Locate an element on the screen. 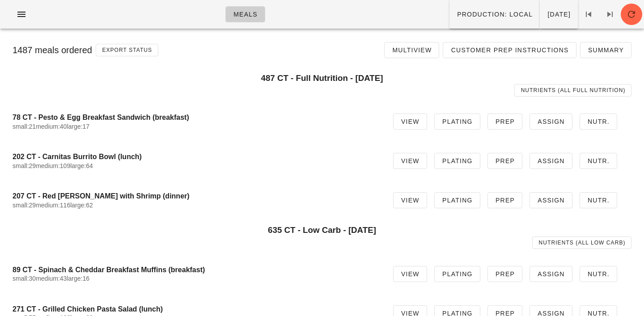 The width and height of the screenshot is (644, 316). h4: 202 CT - Carnitas Burrito Bowl (lunch) is located at coordinates (195, 156).